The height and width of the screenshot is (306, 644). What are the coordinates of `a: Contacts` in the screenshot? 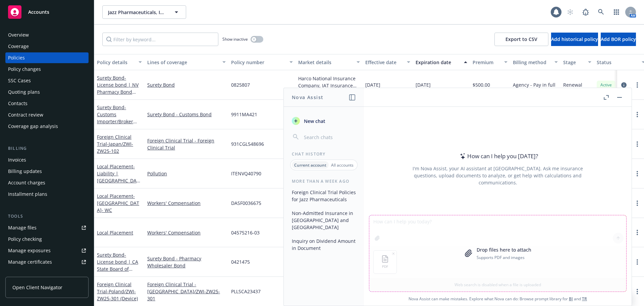 It's located at (47, 103).